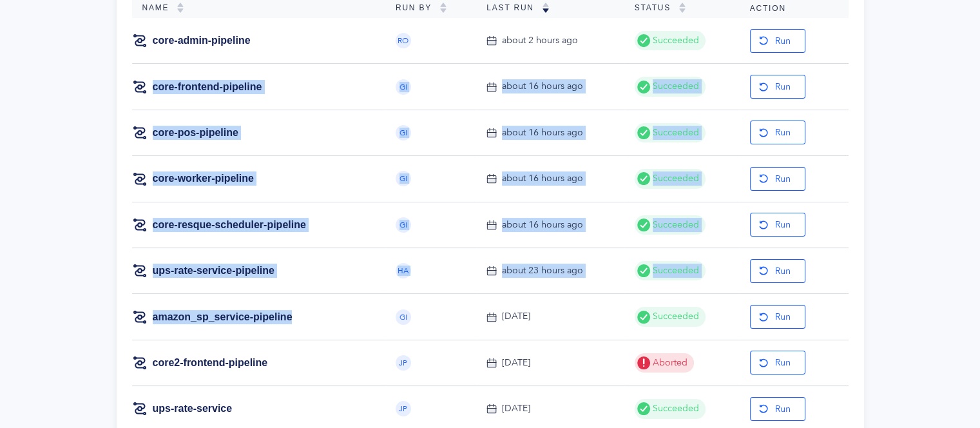 This screenshot has height=428, width=980. I want to click on span: Status, so click(657, 8).